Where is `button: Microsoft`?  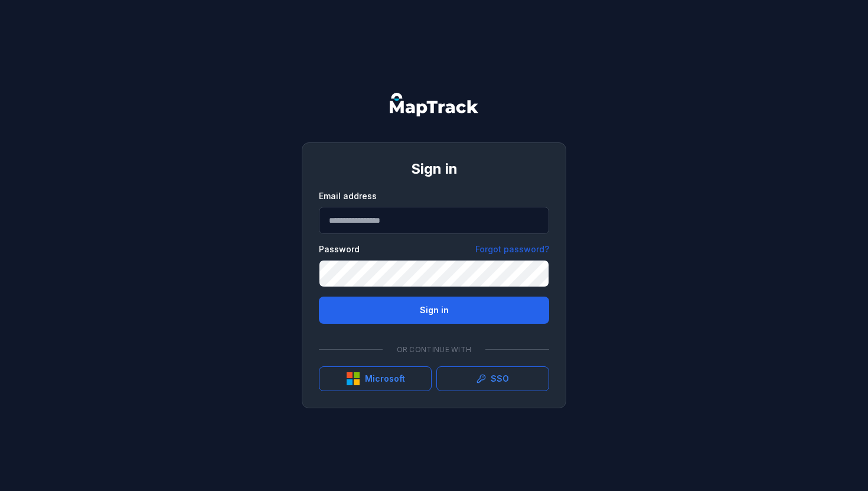
button: Microsoft is located at coordinates (375, 379).